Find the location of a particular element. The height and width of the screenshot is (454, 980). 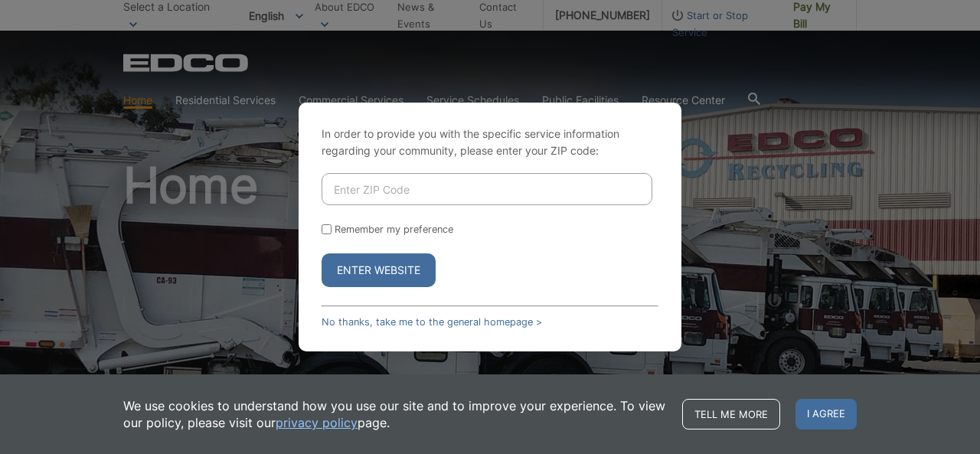

a: privacy policy is located at coordinates (316, 423).